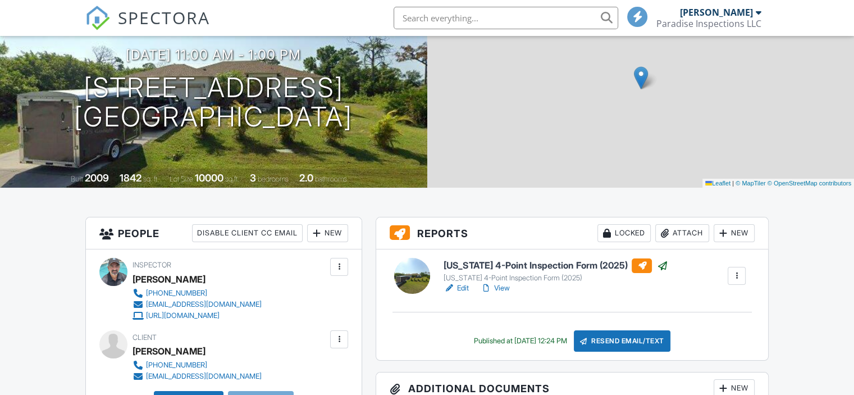 Image resolution: width=854 pixels, height=395 pixels. What do you see at coordinates (456, 288) in the screenshot?
I see `a: Edit` at bounding box center [456, 288].